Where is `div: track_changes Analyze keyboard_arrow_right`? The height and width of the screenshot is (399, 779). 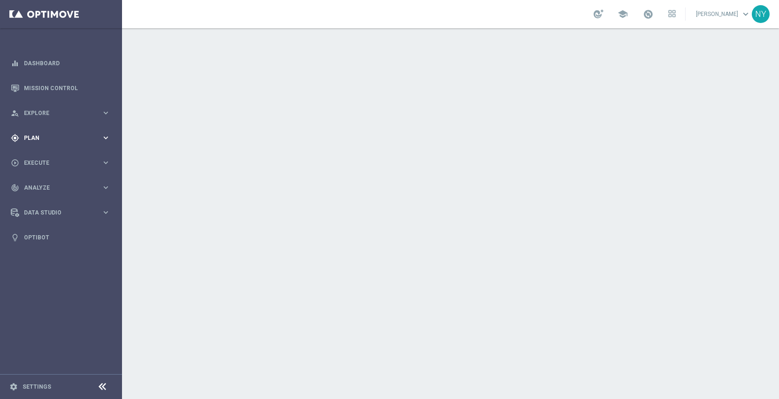
div: track_changes Analyze keyboard_arrow_right is located at coordinates (61, 188).